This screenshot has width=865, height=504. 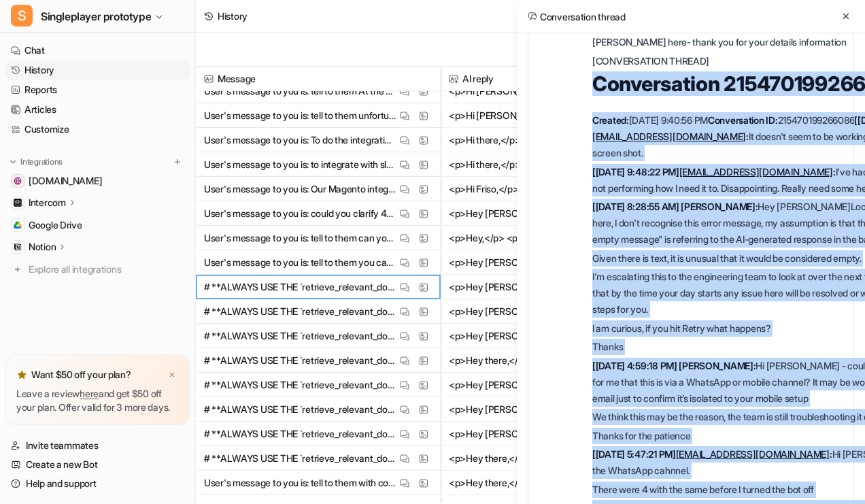 I want to click on img: expand menu, so click(x=13, y=162).